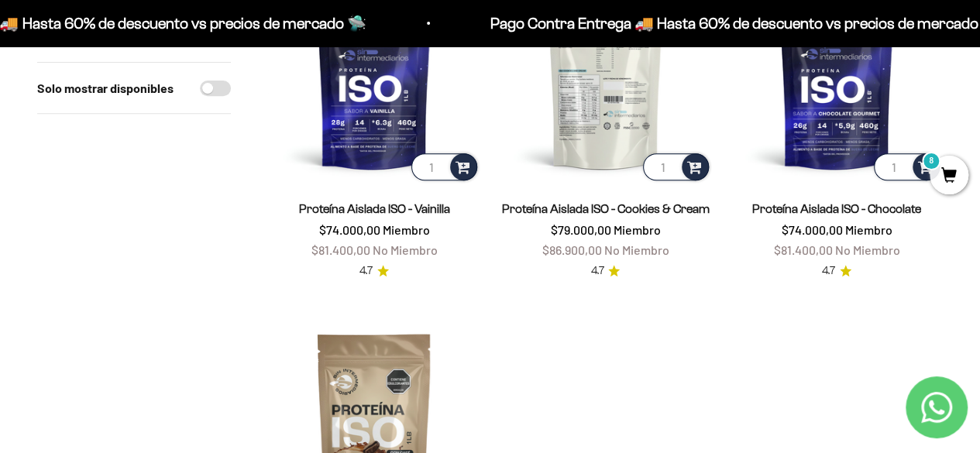  I want to click on a: 8, so click(949, 176).